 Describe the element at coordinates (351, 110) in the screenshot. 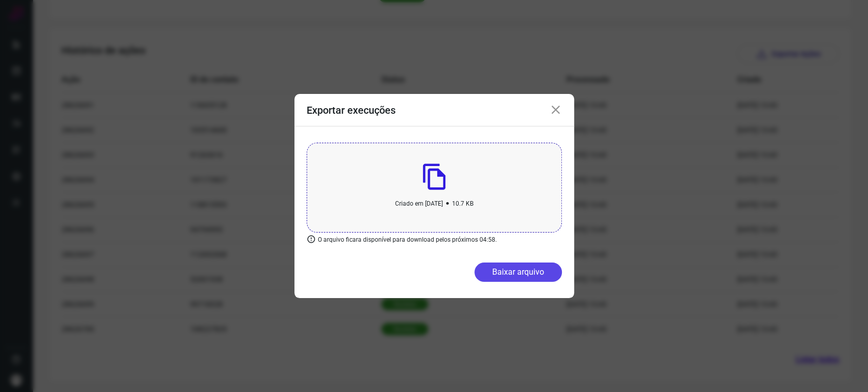

I see `h3: Exportar execuções` at that location.